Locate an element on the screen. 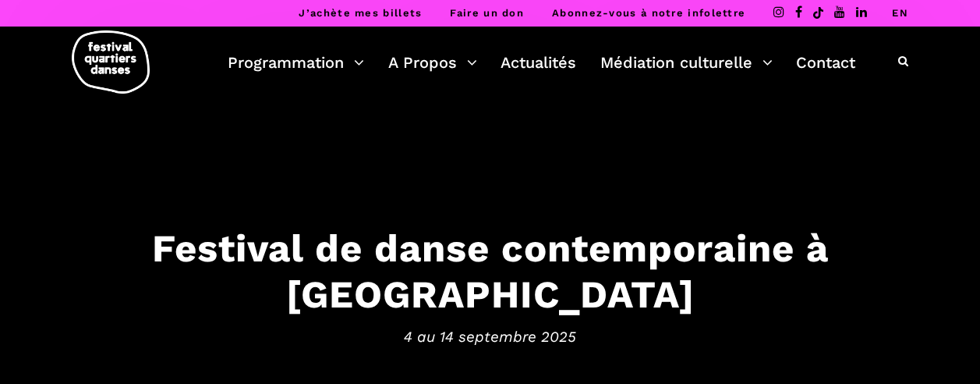 Image resolution: width=980 pixels, height=384 pixels. a: Médiation culturelle is located at coordinates (685, 62).